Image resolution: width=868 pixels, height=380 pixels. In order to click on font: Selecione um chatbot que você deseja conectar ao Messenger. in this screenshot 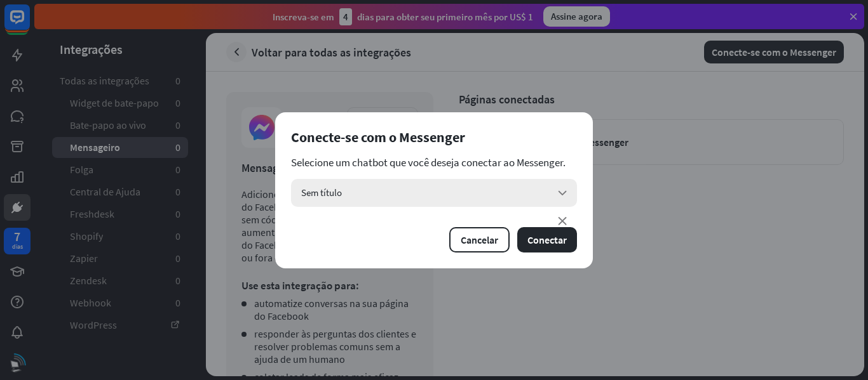, I will do `click(429, 162)`.